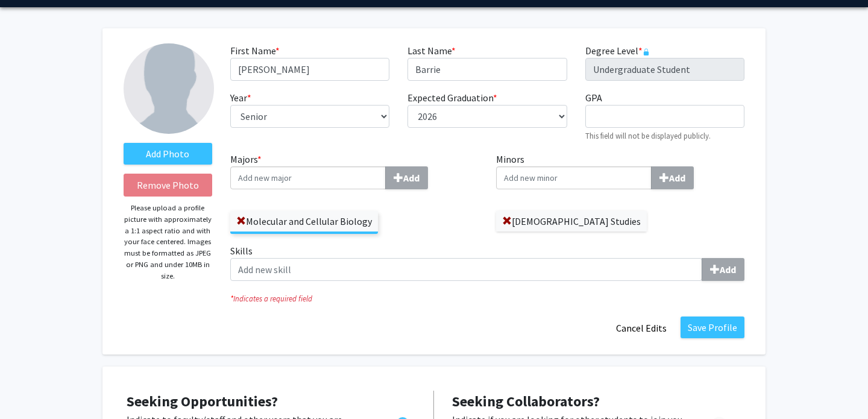 The image size is (868, 419). I want to click on input: MinorsAdd, so click(574, 178).